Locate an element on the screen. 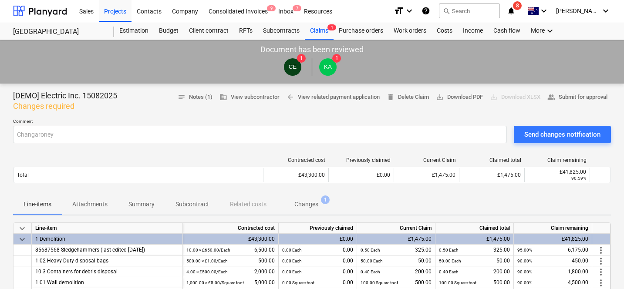  div: RFTs is located at coordinates (246, 31).